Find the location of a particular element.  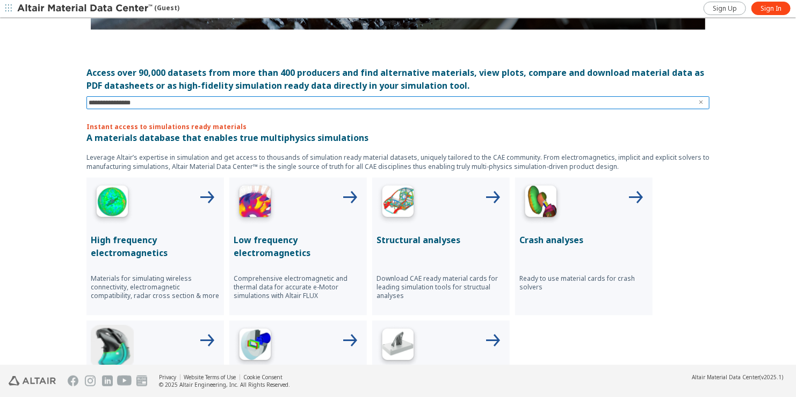

div: (v2025.1) is located at coordinates (738, 377).